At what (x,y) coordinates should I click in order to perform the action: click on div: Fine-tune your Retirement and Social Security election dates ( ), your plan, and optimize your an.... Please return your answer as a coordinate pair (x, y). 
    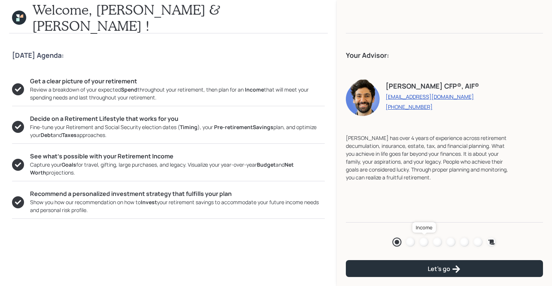
    Looking at the image, I should click on (177, 131).